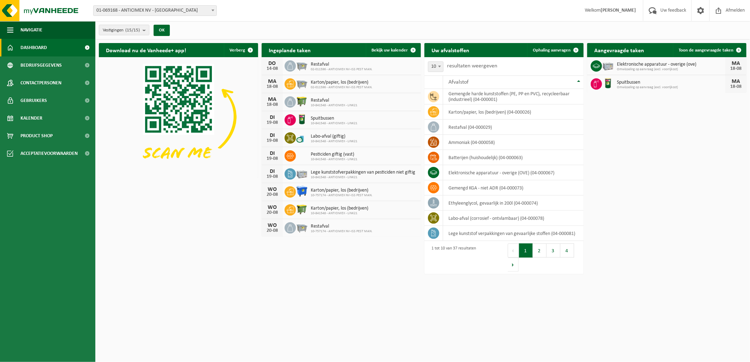  Describe the element at coordinates (272, 69) in the screenshot. I see `div: 14-08` at that location.